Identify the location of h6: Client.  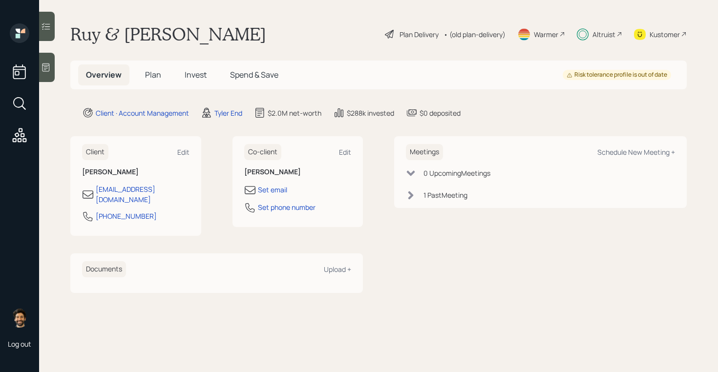
(95, 152).